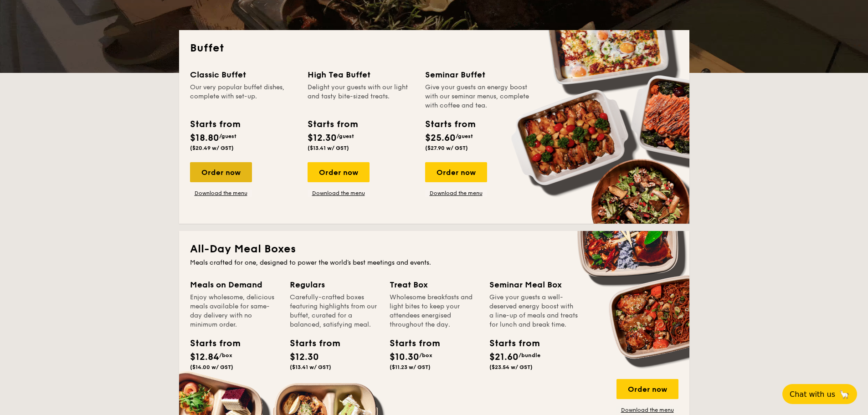 The height and width of the screenshot is (415, 868). Describe the element at coordinates (204, 357) in the screenshot. I see `span: $12.84` at that location.